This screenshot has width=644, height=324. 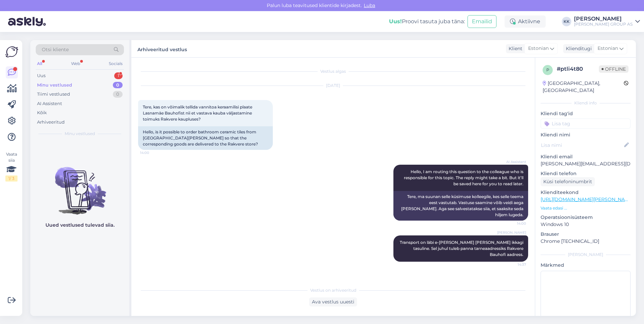 What do you see at coordinates (548, 70) in the screenshot?
I see `span: p` at bounding box center [548, 70].